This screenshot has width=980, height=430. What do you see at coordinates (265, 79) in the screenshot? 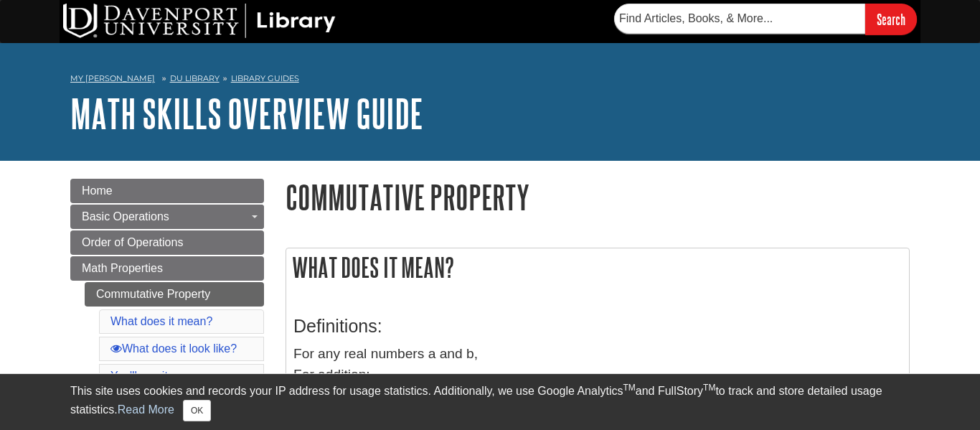
I see `a: Library Guides` at bounding box center [265, 79].